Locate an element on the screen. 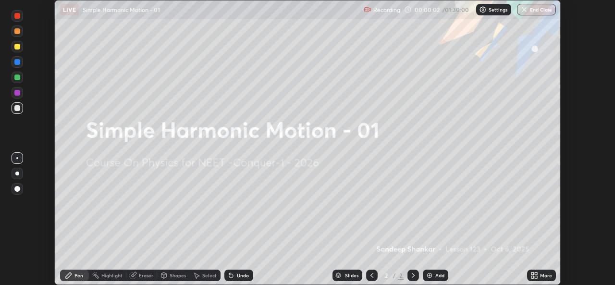 This screenshot has height=285, width=615. p: LIVE is located at coordinates (69, 10).